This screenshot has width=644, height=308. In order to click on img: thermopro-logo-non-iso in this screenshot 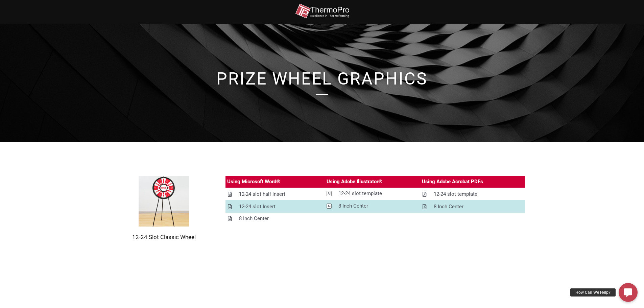, I will do `click(322, 11)`.